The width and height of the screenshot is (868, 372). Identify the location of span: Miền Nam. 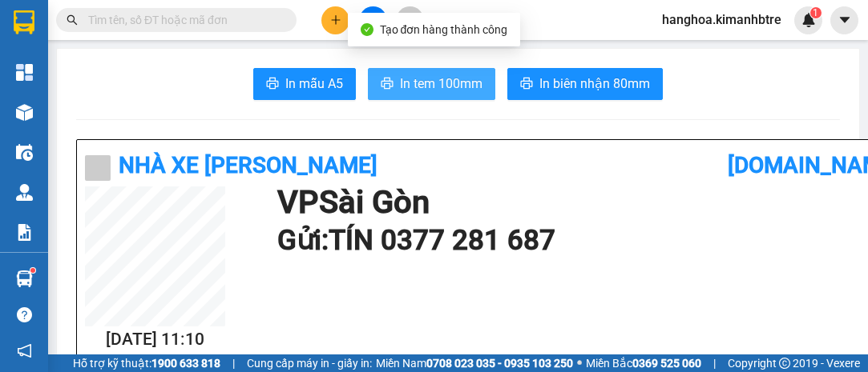
(475, 363).